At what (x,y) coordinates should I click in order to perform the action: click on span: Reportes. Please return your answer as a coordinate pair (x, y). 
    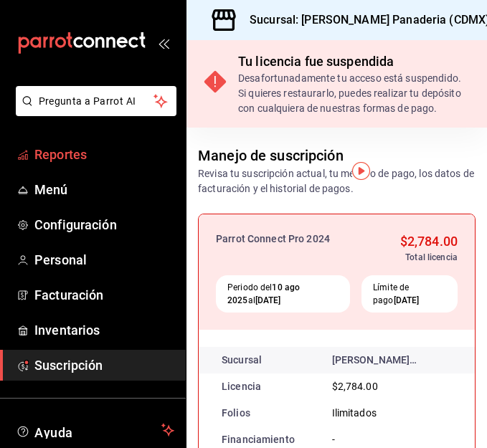
    Looking at the image, I should click on (104, 154).